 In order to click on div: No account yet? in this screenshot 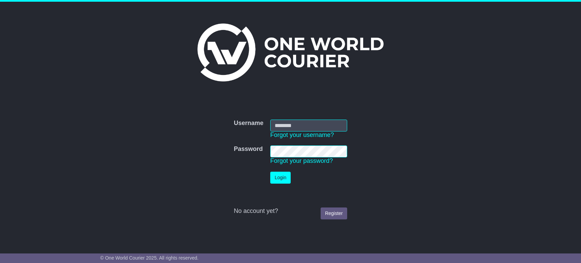, I will do `click(290, 211)`.